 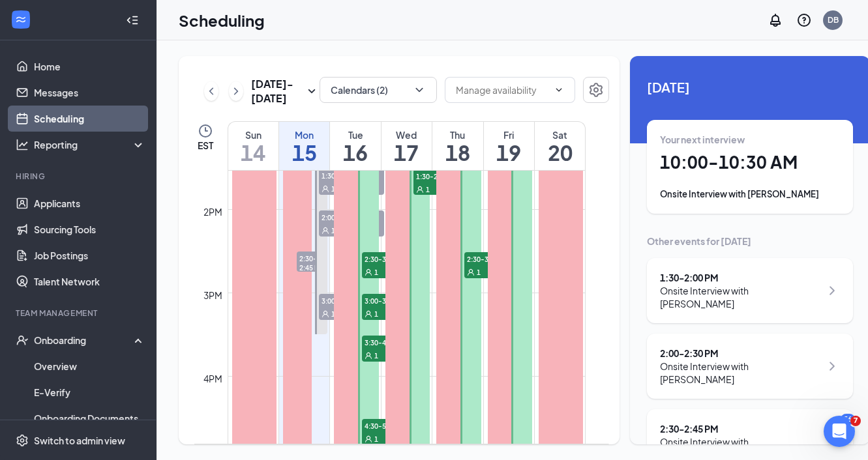 What do you see at coordinates (211, 91) in the screenshot?
I see `button: ChevronLeft` at bounding box center [211, 91].